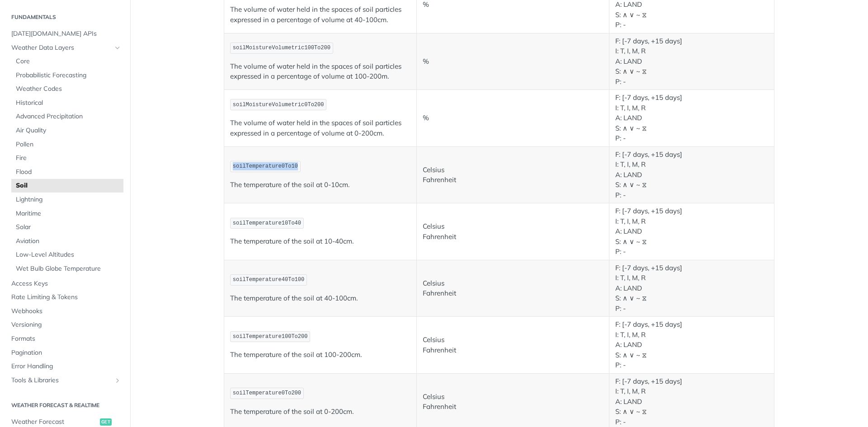  What do you see at coordinates (67, 62) in the screenshot?
I see `a: Core` at bounding box center [67, 62].